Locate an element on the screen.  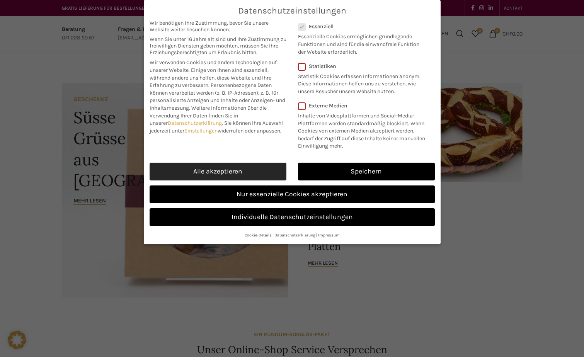
span: Weitere Informationen über die Verwendung Ihrer Daten finden Sie in unserer . is located at coordinates (208, 116).